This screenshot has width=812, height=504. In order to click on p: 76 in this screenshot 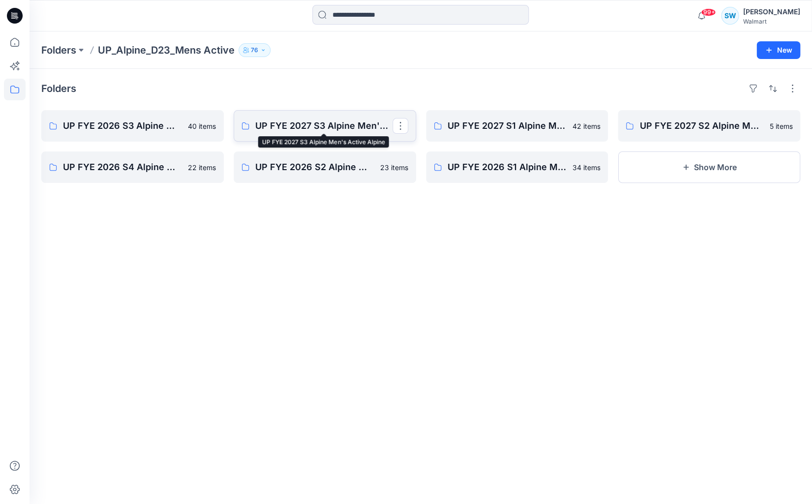, I will do `click(254, 50)`.